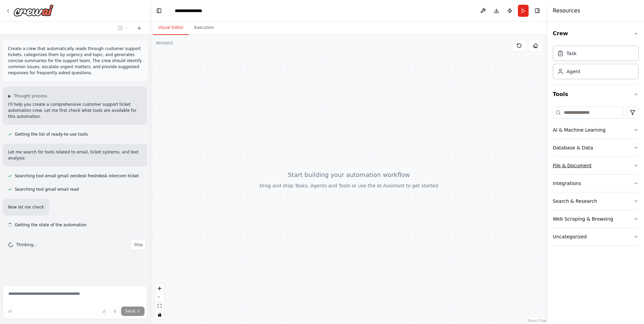 The image size is (644, 324). What do you see at coordinates (139, 28) in the screenshot?
I see `button: Start a new chat` at bounding box center [139, 28].